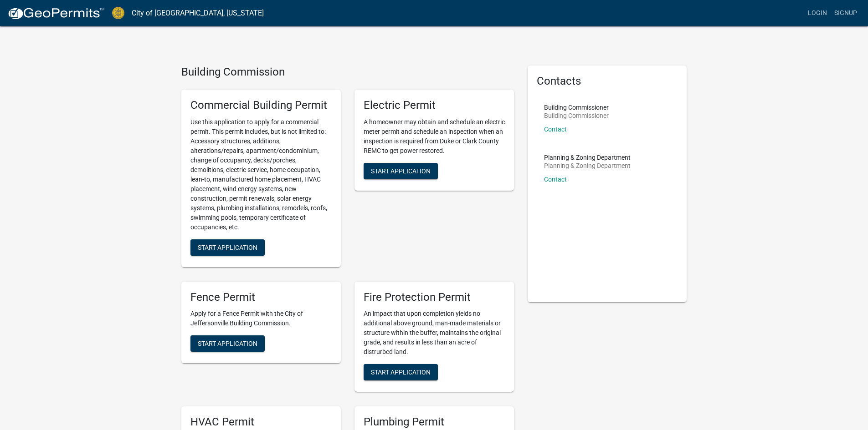  I want to click on a: Signup, so click(846, 14).